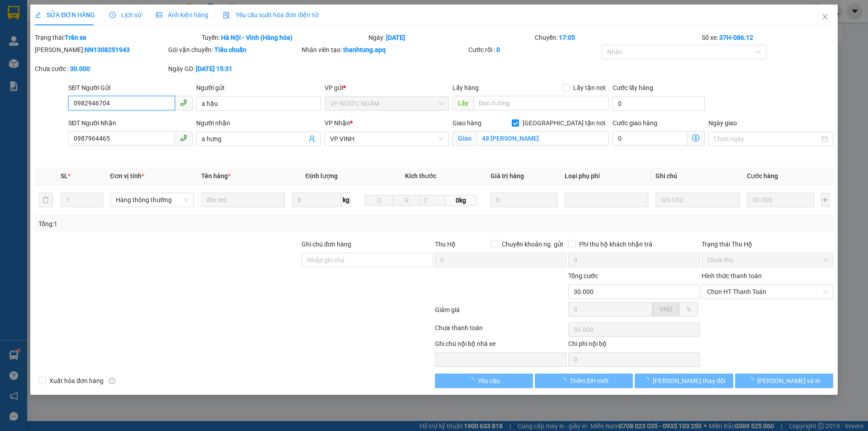 The height and width of the screenshot is (431, 868). Describe the element at coordinates (107, 49) in the screenshot. I see `b: NN1308251943` at that location.